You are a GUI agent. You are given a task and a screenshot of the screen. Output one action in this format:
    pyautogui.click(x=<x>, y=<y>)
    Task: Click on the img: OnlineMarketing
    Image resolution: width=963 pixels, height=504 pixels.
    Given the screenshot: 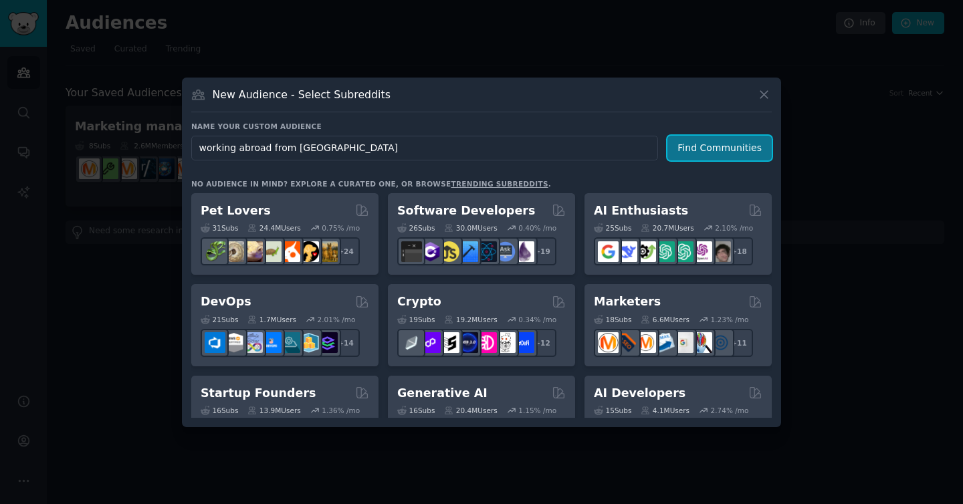 What is the action you would take?
    pyautogui.click(x=721, y=343)
    